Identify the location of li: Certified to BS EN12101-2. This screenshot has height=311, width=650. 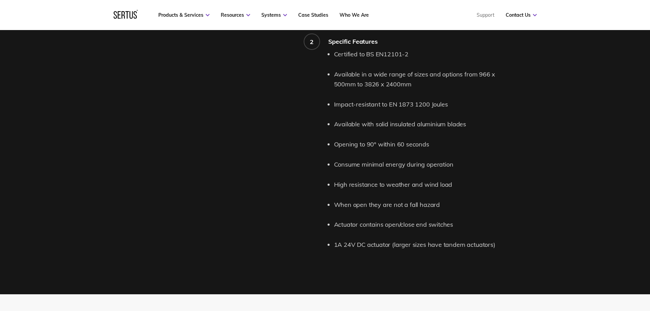
(423, 54).